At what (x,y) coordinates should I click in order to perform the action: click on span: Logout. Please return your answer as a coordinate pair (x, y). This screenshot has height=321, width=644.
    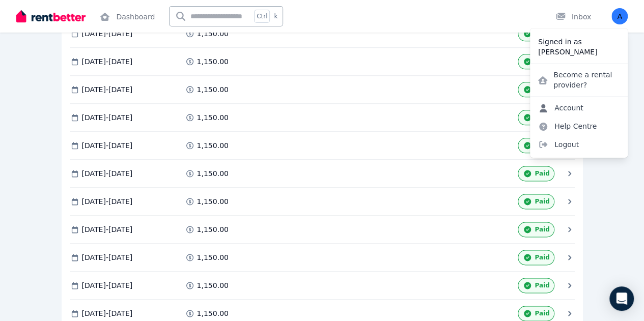
    Looking at the image, I should click on (579, 144).